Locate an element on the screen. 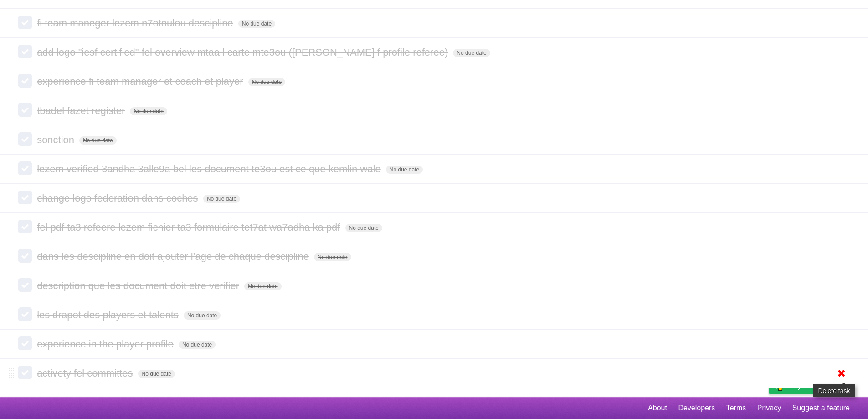  a: Suggest a feature is located at coordinates (821, 408).